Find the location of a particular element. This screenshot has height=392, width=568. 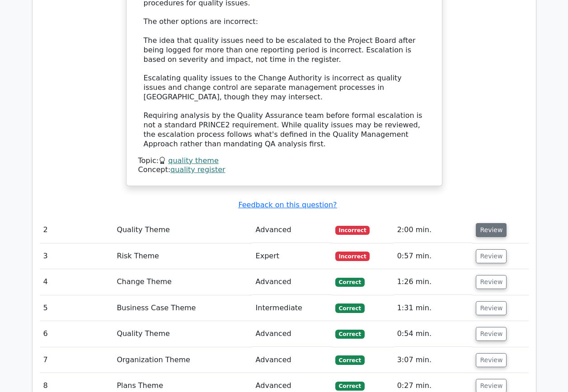

a: Feedback on this question? is located at coordinates (288, 205).